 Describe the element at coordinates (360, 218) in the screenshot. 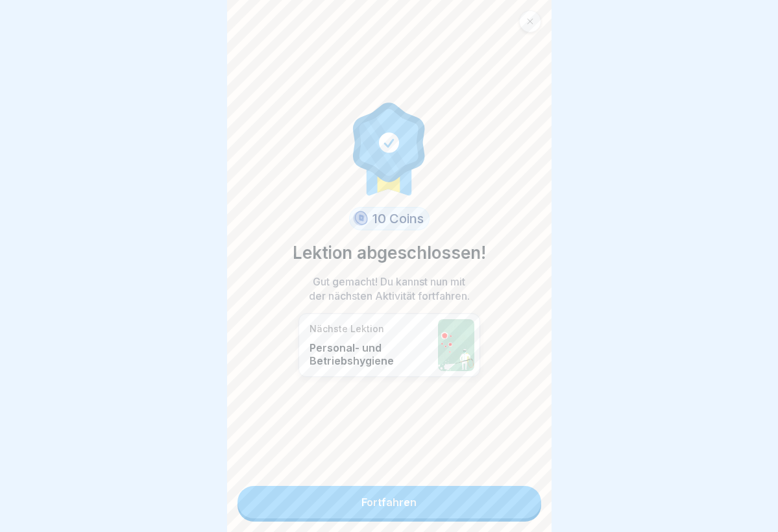

I see `img: coin.svg` at that location.